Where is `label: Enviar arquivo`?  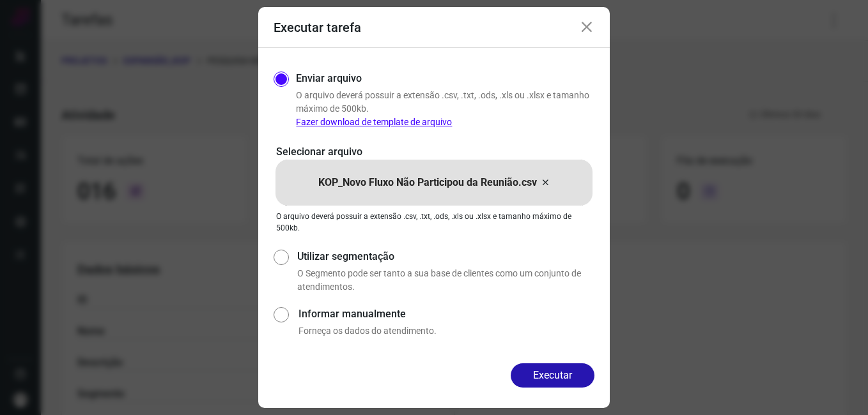
label: Enviar arquivo is located at coordinates (328, 79).